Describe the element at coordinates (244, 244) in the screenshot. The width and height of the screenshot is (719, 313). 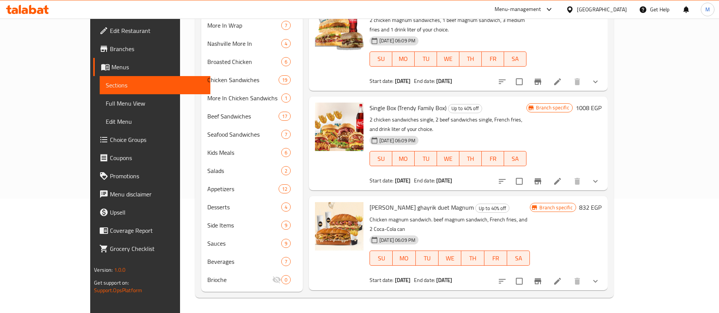
I see `div: Sauces` at that location.